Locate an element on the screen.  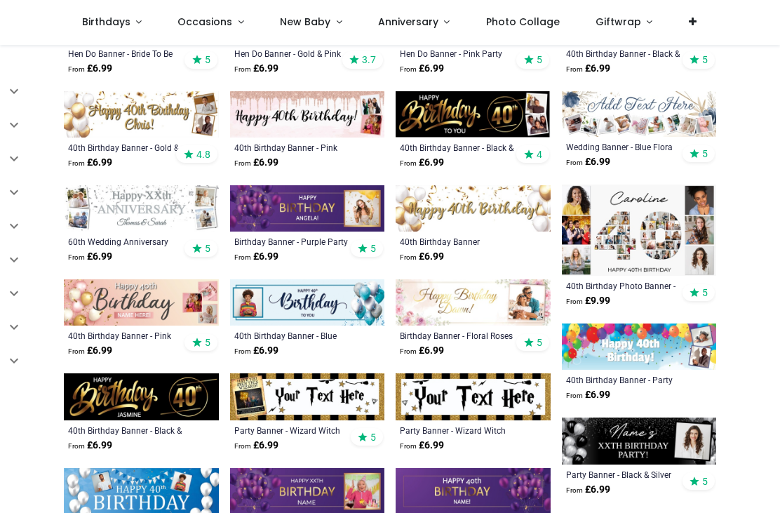
a: 40th Birthday Banner - Pink Glitter is located at coordinates (292, 147).